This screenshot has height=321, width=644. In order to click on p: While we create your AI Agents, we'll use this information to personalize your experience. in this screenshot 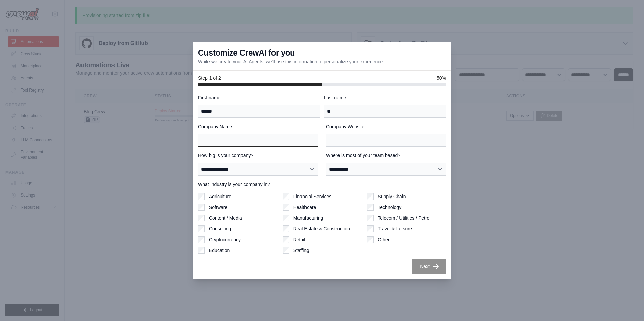, I will do `click(291, 61)`.